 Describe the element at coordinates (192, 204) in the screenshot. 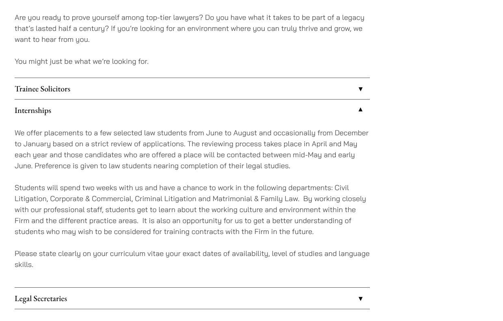

I see `div: Internships` at that location.